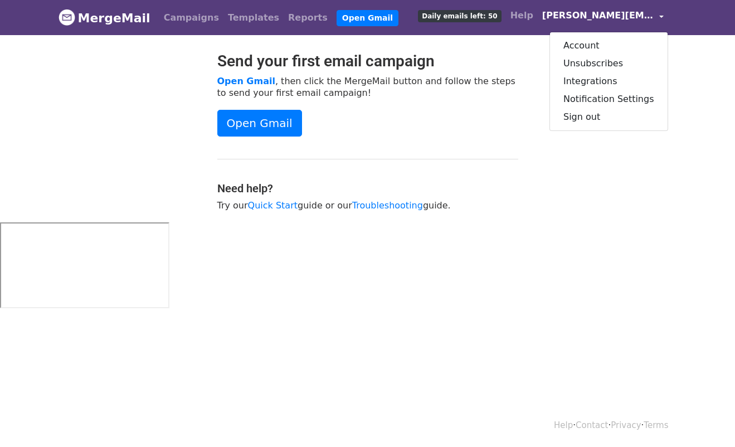 The image size is (735, 447). What do you see at coordinates (368, 188) in the screenshot?
I see `h4: Need help?` at bounding box center [368, 188].